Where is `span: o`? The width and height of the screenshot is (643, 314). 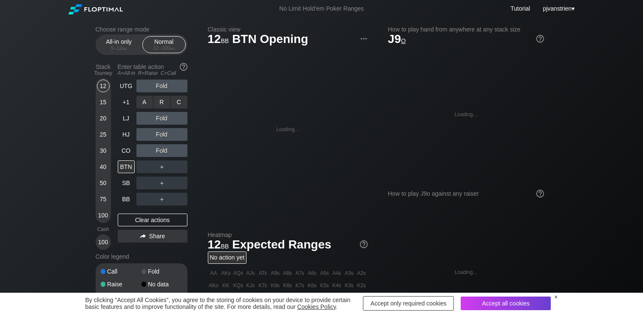
span: o is located at coordinates (403, 40).